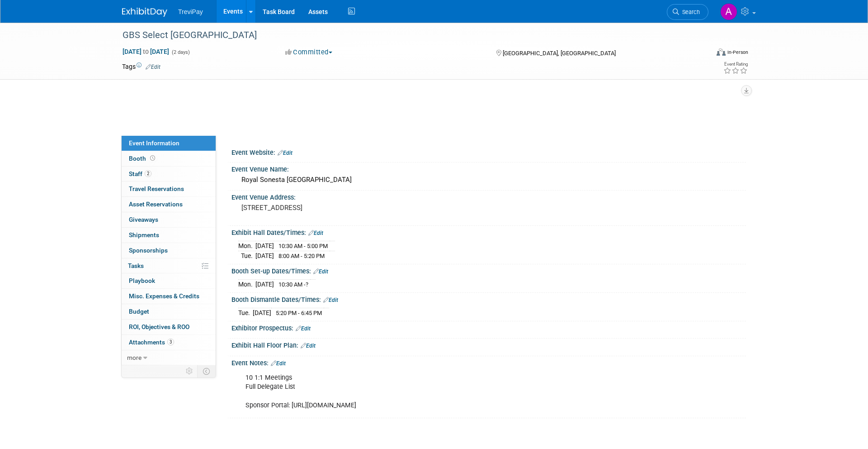 This screenshot has width=868, height=449. I want to click on a: Tasks, so click(169, 265).